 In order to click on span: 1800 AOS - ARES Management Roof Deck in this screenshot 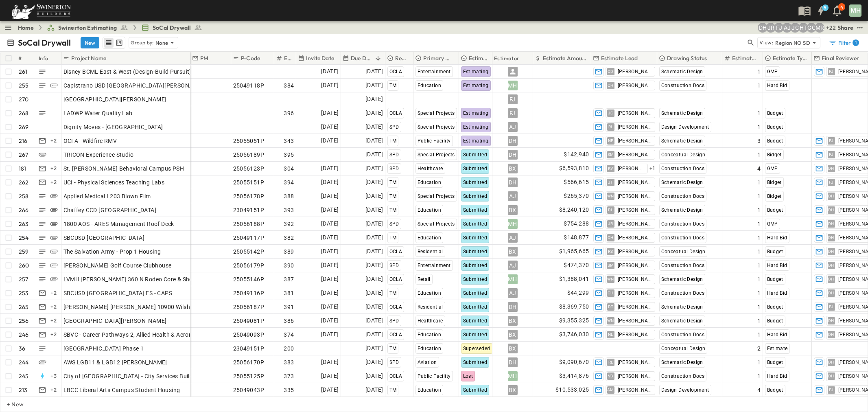, I will do `click(119, 224)`.